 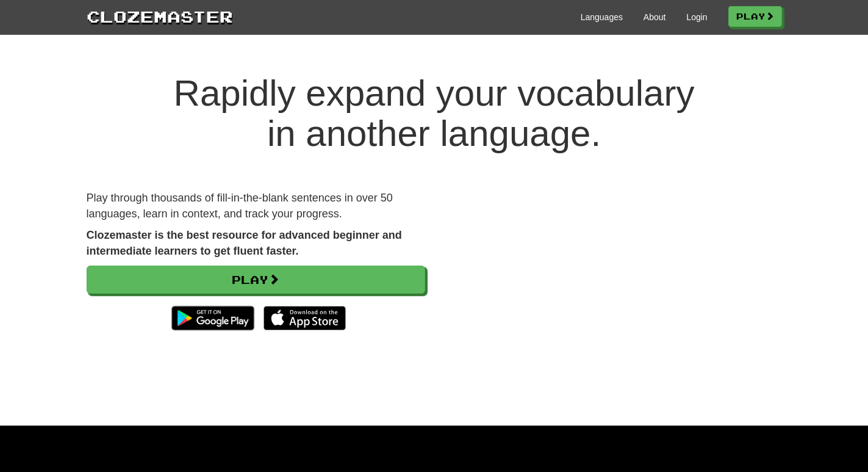 What do you see at coordinates (655, 17) in the screenshot?
I see `a: About` at bounding box center [655, 17].